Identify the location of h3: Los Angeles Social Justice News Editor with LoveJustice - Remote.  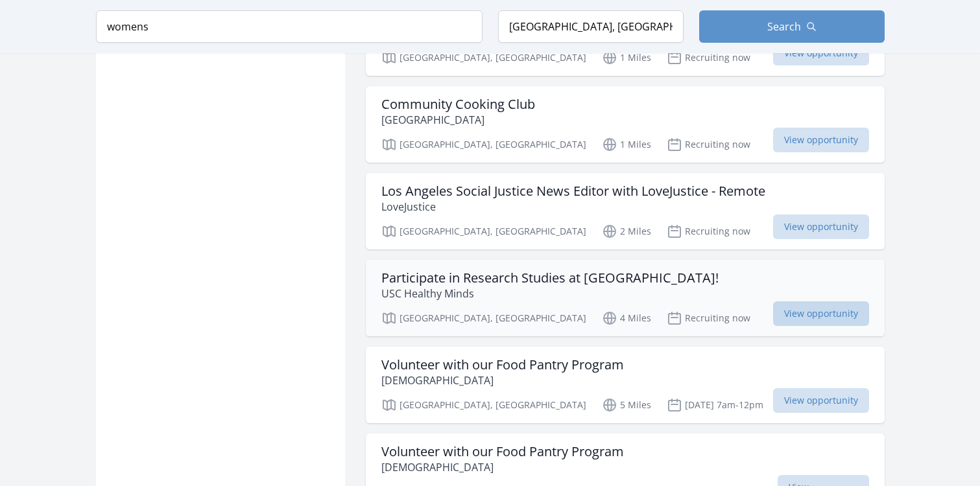
(574, 191).